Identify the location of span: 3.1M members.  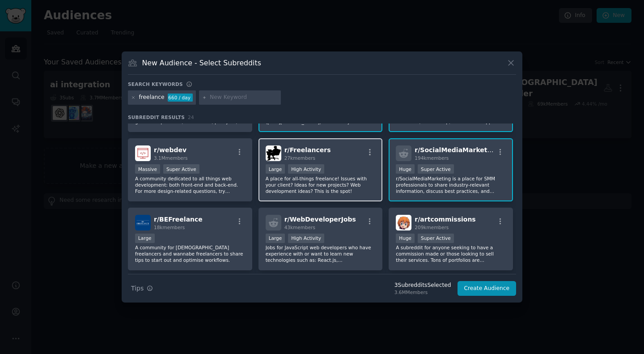
(171, 158).